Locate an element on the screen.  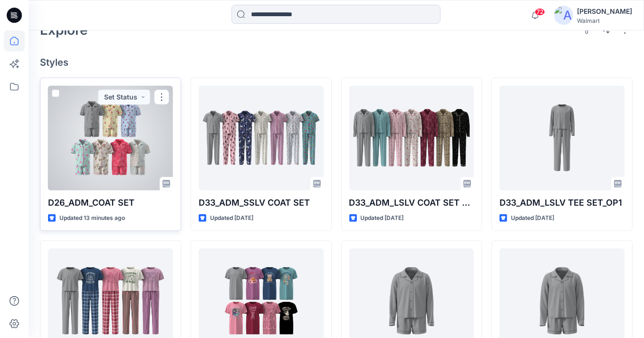
a: D33_ADM_SSLV COAT SET is located at coordinates (261, 138).